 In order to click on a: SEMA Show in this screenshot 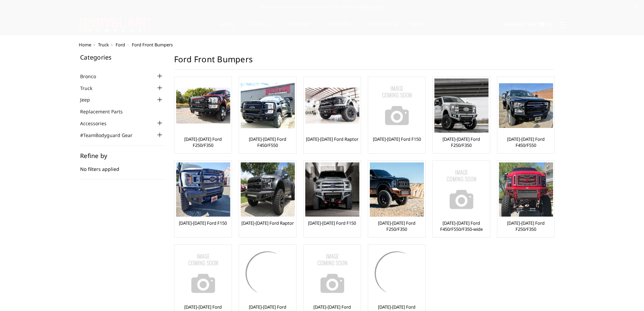, I will do `click(382, 29)`.